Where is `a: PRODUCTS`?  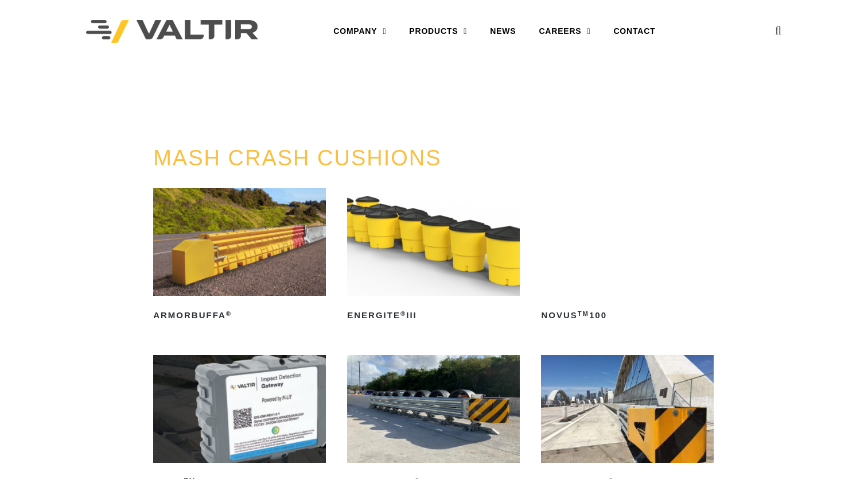 a: PRODUCTS is located at coordinates (438, 31).